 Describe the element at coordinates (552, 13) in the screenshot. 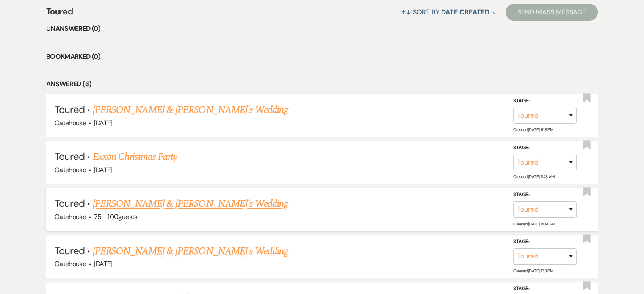

I see `button: Send Mass Message` at that location.